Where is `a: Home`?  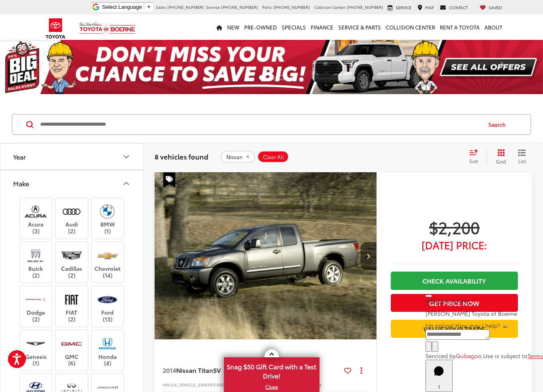 a: Home is located at coordinates (219, 27).